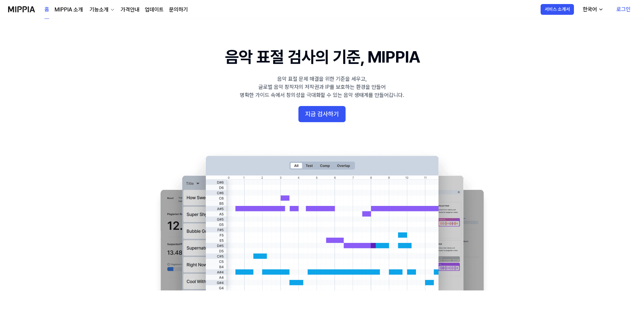  What do you see at coordinates (593, 10) in the screenshot?
I see `button: 한국어` at bounding box center [593, 10].